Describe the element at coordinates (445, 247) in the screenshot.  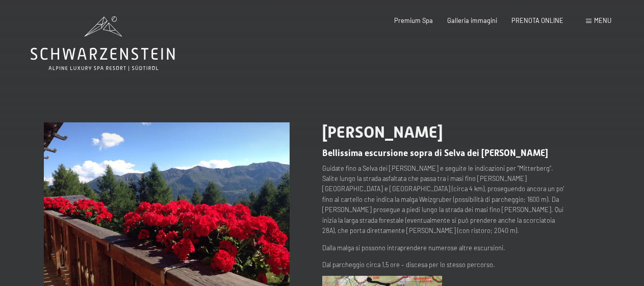
I see `p: Dalla malga si possono intraprendere numerose altre escursioni.` at that location.